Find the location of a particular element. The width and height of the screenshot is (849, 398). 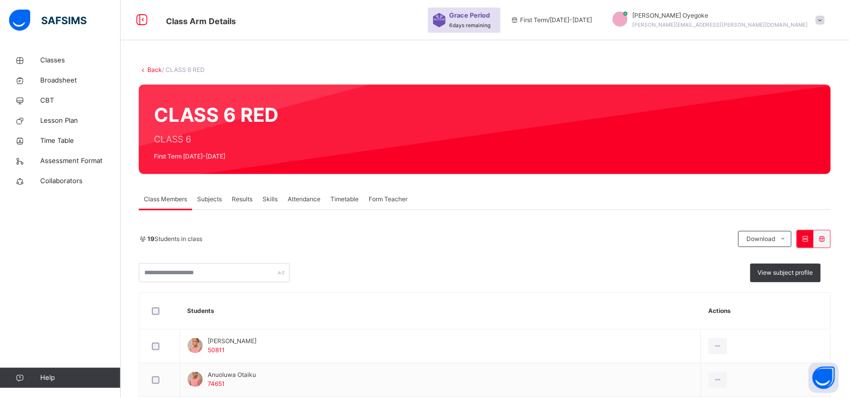

a: Back is located at coordinates (154, 69).